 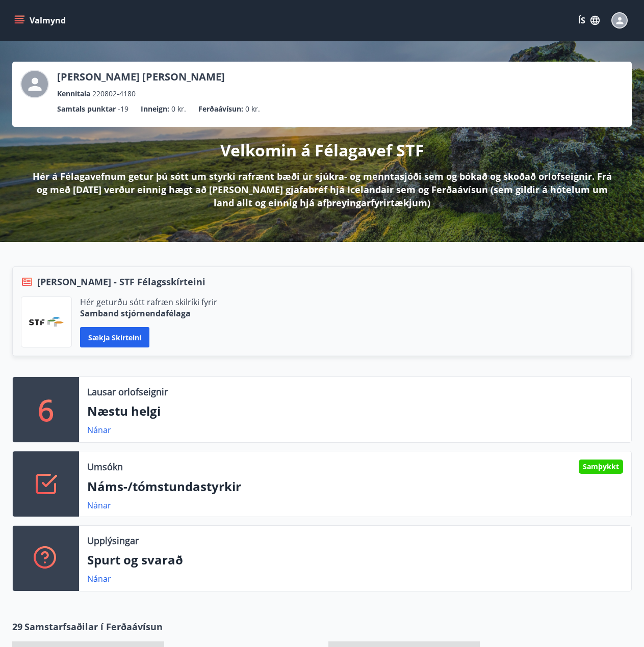 What do you see at coordinates (601, 466) in the screenshot?
I see `div: Samþykkt` at bounding box center [601, 466].